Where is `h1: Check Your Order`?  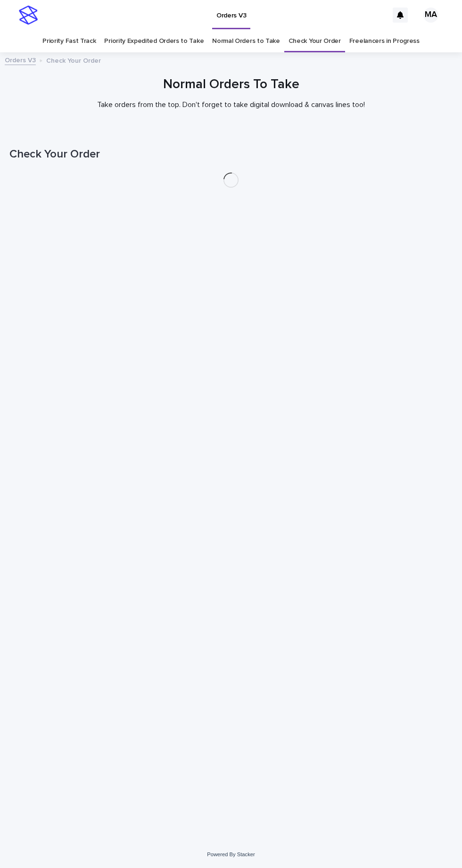
h1: Check Your Order is located at coordinates (231, 154).